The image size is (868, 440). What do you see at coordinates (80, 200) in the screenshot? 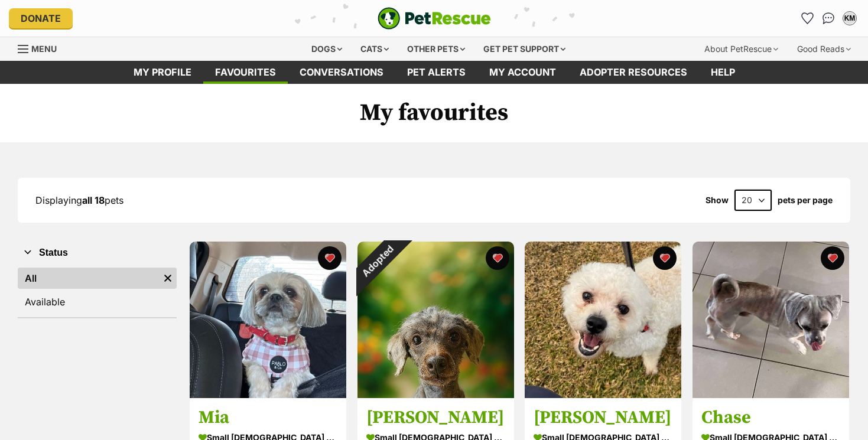
I see `span: Displaying pets` at bounding box center [80, 200].